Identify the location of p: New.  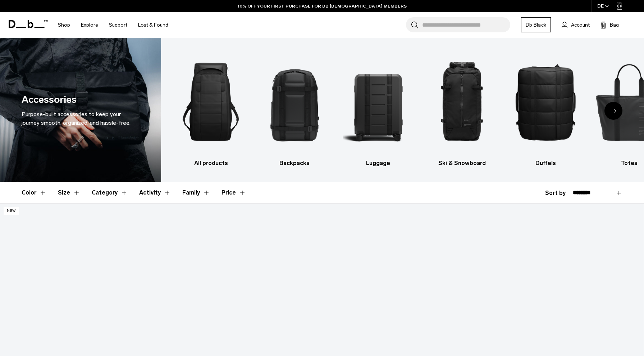
(11, 211).